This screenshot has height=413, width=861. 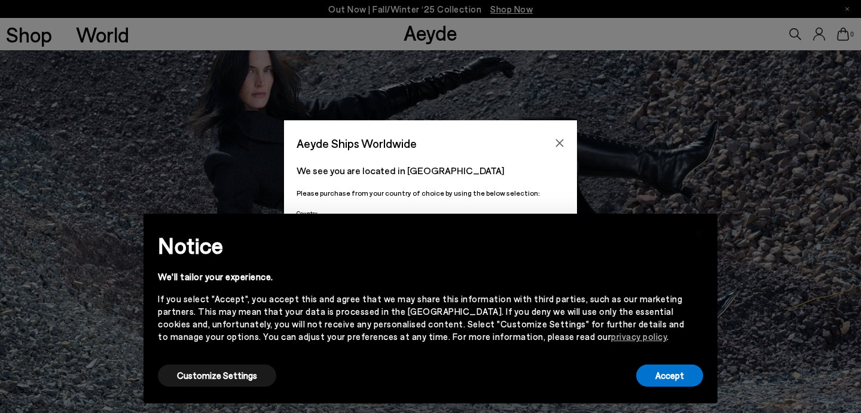 I want to click on span: Aeyde Ships Worldwide, so click(x=356, y=143).